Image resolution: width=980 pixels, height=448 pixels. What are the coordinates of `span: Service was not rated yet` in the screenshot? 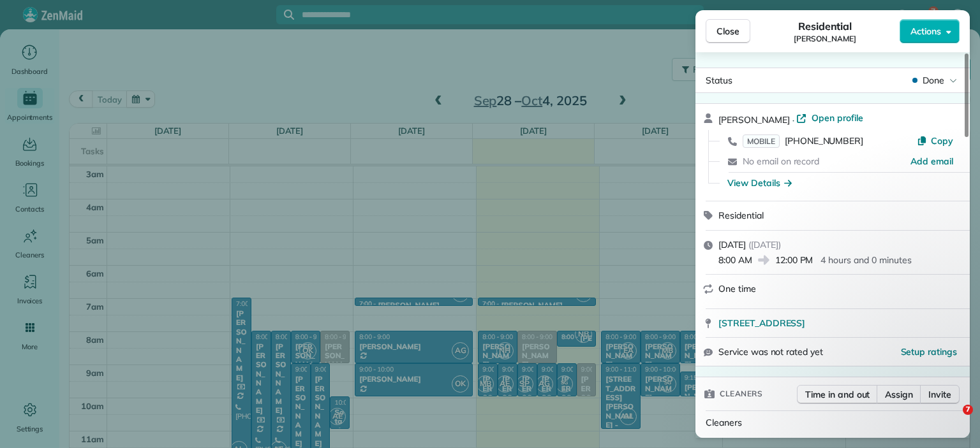 It's located at (770, 351).